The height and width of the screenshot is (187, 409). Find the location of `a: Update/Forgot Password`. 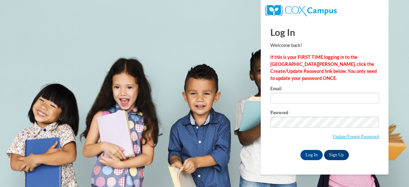

a: Update/Forgot Password is located at coordinates (356, 136).